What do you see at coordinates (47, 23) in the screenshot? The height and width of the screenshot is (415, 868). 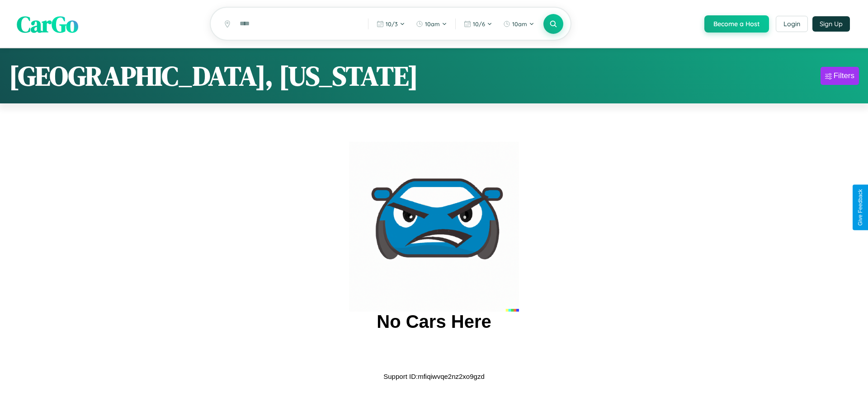 I see `span: CarGo` at bounding box center [47, 23].